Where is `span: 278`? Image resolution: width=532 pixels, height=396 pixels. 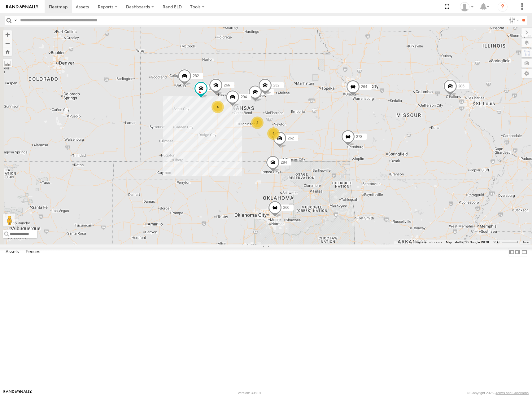 span: 278 is located at coordinates (359, 137).